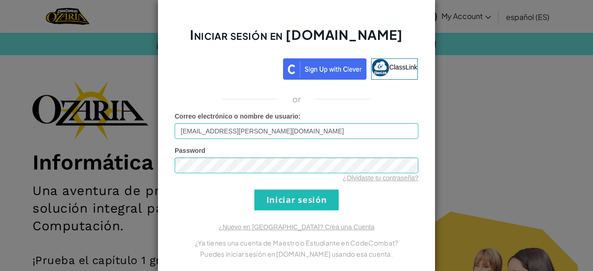 The image size is (593, 271). Describe the element at coordinates (297, 243) in the screenshot. I see `p: ¿Ya tienes una cuenta de Maestro o Estudiante en CodeCombat?` at that location.